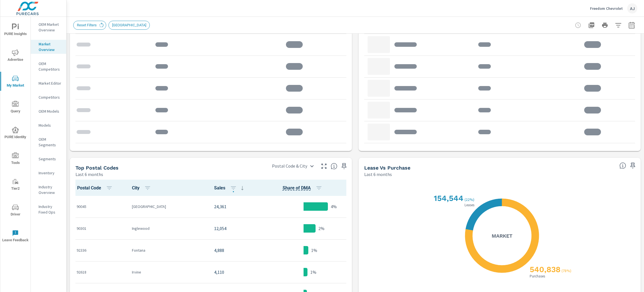 The image size is (644, 292). What do you see at coordinates (15, 56) in the screenshot?
I see `span: Advertise` at bounding box center [15, 56].